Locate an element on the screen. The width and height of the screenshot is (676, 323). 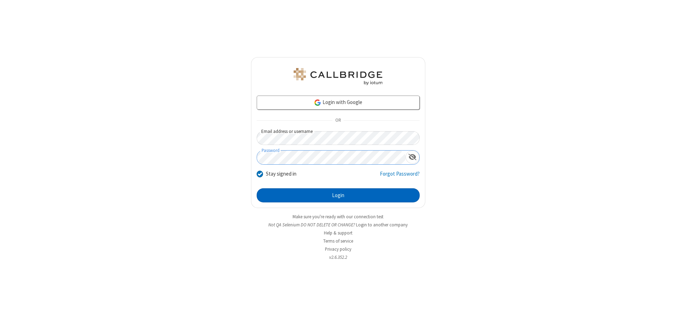
label: Stay signed in is located at coordinates (281, 174).